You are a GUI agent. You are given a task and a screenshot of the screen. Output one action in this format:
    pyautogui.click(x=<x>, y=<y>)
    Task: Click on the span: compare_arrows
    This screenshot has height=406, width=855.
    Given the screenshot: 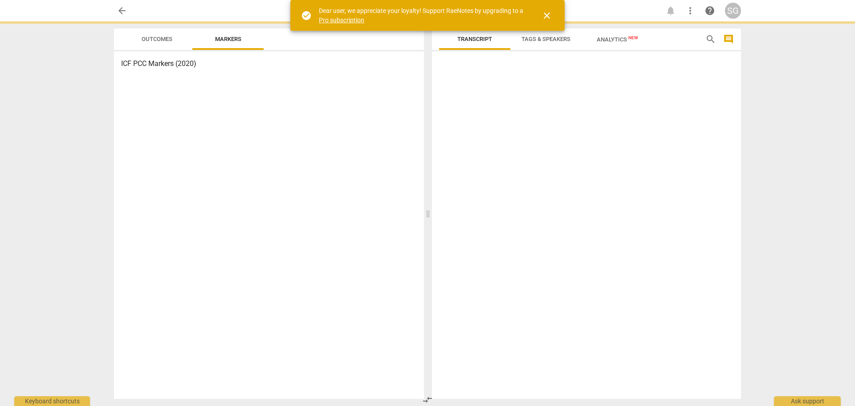 What is the action you would take?
    pyautogui.click(x=428, y=400)
    